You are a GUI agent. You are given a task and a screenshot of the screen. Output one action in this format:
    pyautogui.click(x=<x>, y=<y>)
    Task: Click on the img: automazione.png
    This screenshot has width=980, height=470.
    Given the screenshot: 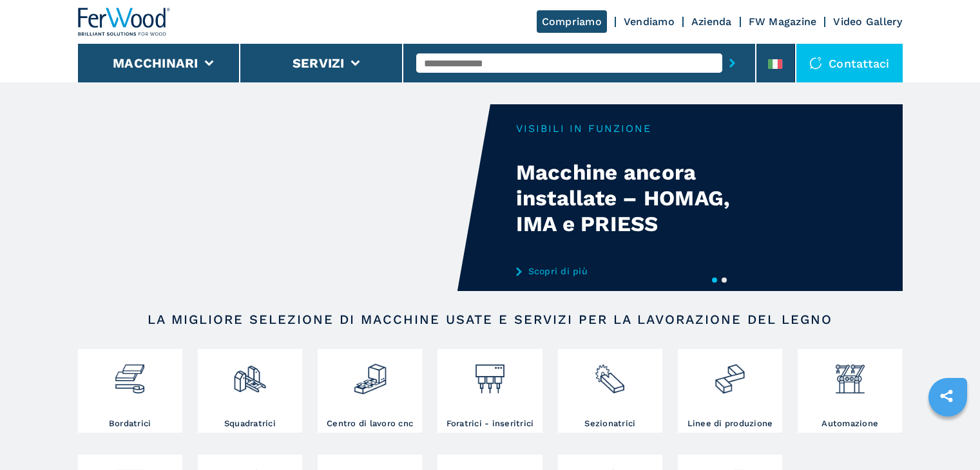 What is the action you would take?
    pyautogui.click(x=850, y=374)
    